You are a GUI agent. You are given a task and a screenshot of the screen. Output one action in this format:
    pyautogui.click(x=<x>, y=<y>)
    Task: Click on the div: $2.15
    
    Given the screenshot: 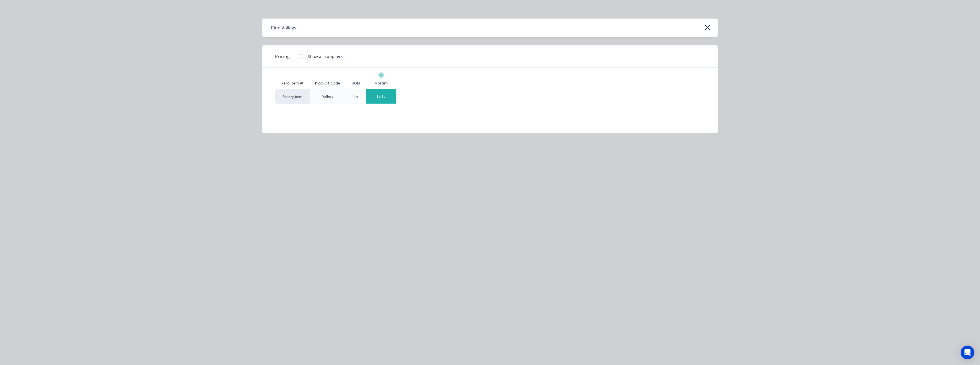 What is the action you would take?
    pyautogui.click(x=381, y=97)
    